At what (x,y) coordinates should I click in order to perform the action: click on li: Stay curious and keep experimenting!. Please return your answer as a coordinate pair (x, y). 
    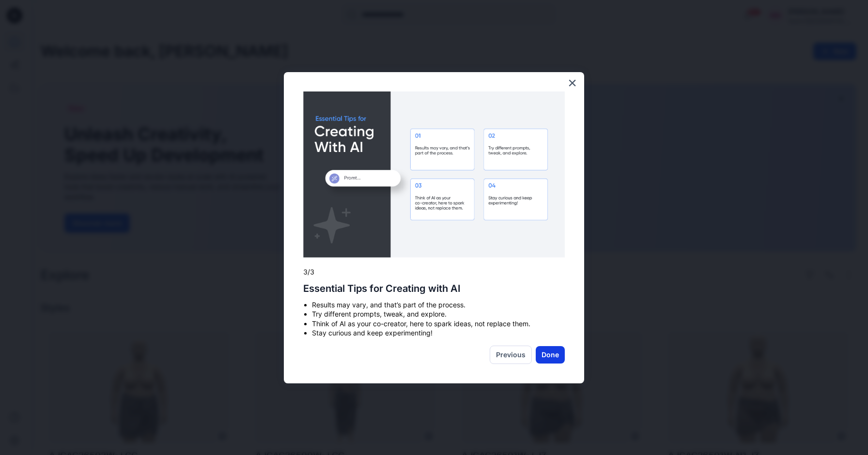
    Looking at the image, I should click on (438, 333).